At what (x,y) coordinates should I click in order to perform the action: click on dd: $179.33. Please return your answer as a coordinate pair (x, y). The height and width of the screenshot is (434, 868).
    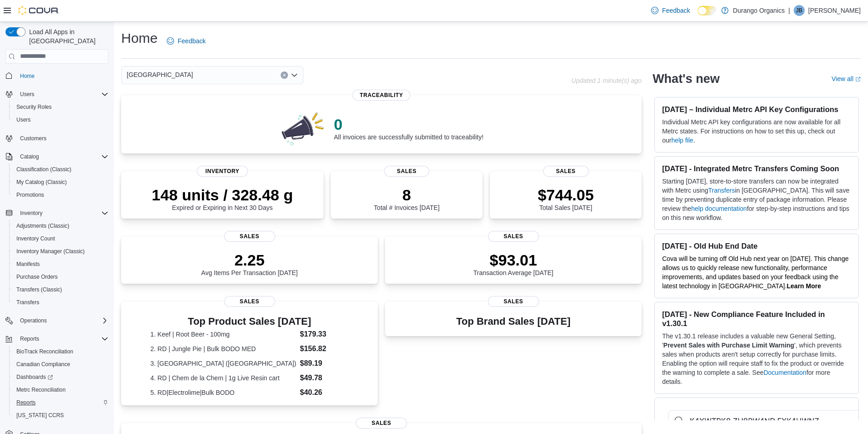
    Looking at the image, I should click on (324, 334).